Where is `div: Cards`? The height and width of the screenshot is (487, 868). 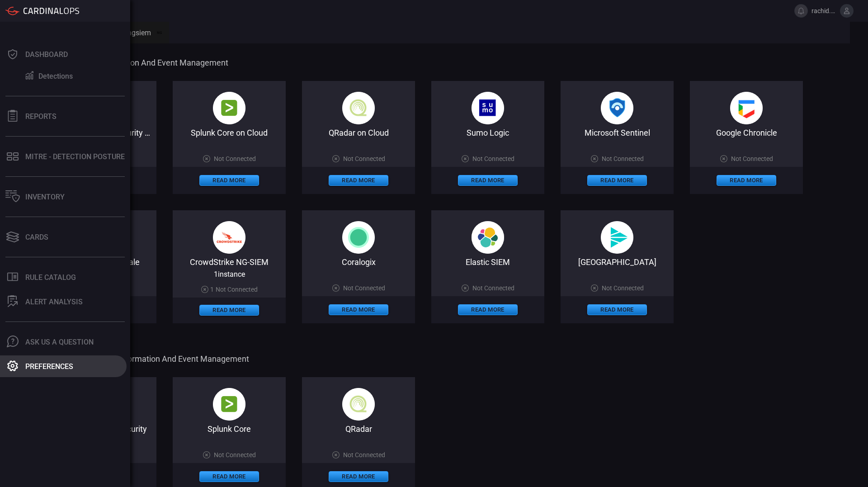
div: Cards is located at coordinates (37, 237).